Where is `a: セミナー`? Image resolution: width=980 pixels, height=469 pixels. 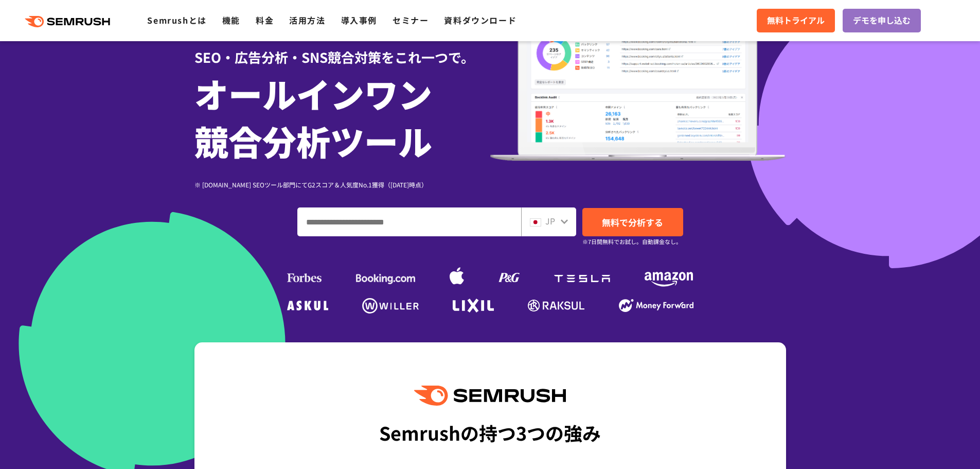 a: セミナー is located at coordinates (410, 20).